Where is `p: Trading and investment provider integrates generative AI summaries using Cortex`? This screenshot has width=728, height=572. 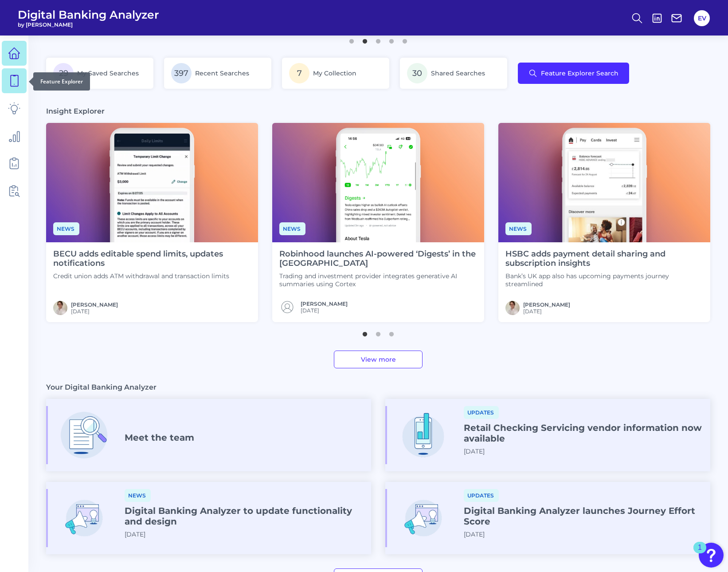 p: Trading and investment provider integrates generative AI summaries using Cortex is located at coordinates (378, 280).